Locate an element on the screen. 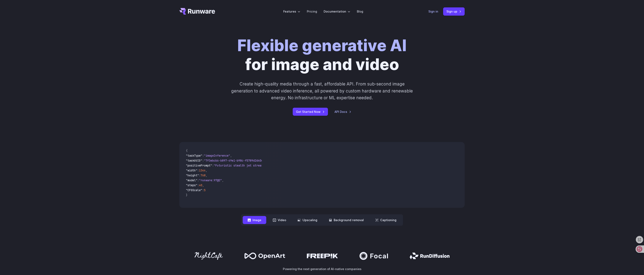 This screenshot has width=644, height=275. span: "CFGScale" is located at coordinates (194, 190).